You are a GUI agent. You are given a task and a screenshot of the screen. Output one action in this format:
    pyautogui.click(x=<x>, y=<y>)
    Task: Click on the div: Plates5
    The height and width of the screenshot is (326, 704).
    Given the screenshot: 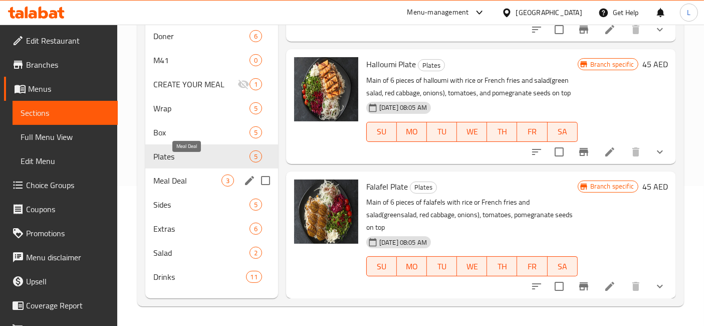 What is the action you would take?
    pyautogui.click(x=211, y=156)
    